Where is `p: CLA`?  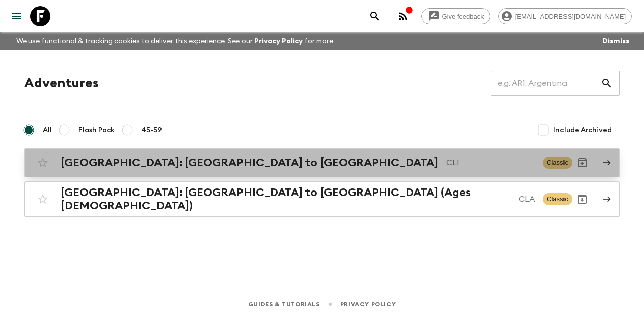 p: CLA is located at coordinates (527, 199).